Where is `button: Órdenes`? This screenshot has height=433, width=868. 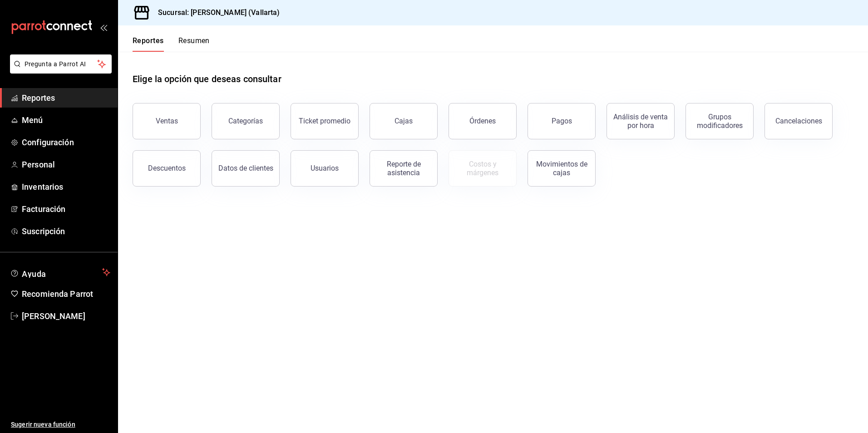
button: Órdenes is located at coordinates (483, 121).